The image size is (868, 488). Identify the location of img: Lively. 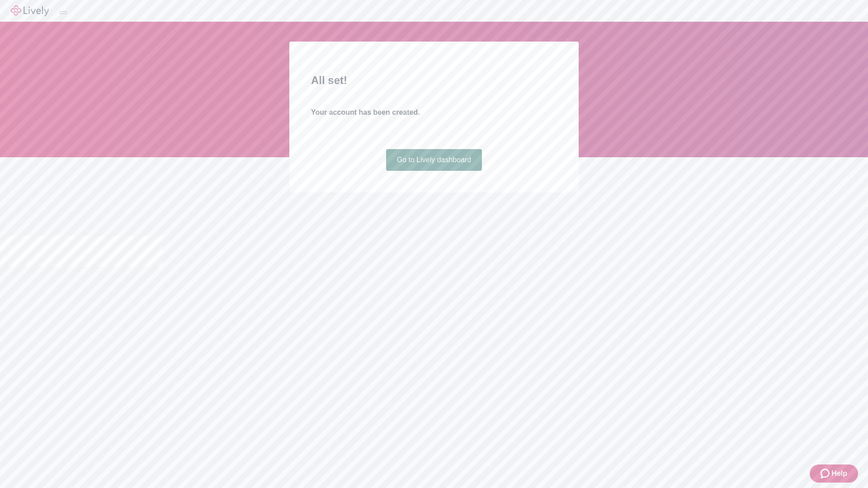
(30, 11).